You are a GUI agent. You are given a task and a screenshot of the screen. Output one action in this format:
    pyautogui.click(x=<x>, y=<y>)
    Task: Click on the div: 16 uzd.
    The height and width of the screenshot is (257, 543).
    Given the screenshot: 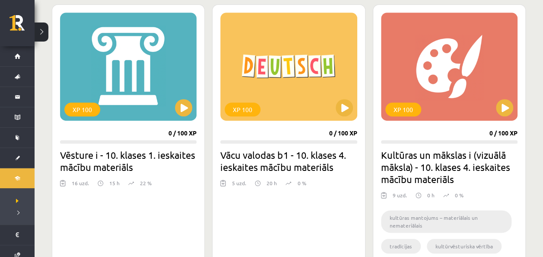 What is the action you would take?
    pyautogui.click(x=80, y=185)
    